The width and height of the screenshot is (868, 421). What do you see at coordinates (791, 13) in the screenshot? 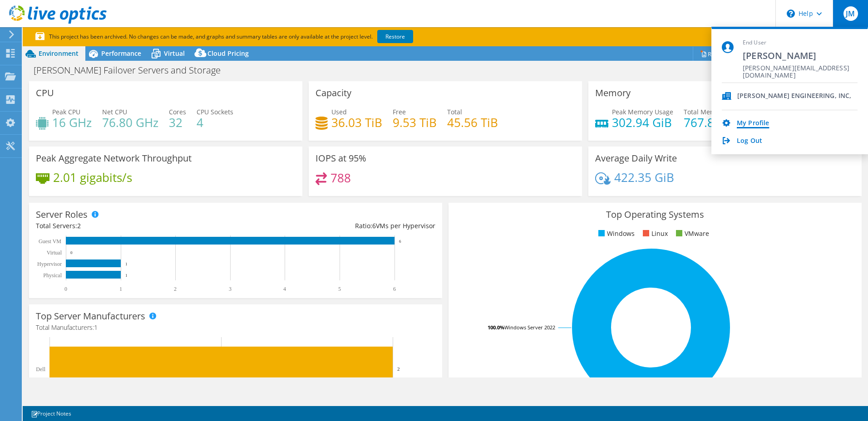
I see `svg: \n` at bounding box center [791, 13].